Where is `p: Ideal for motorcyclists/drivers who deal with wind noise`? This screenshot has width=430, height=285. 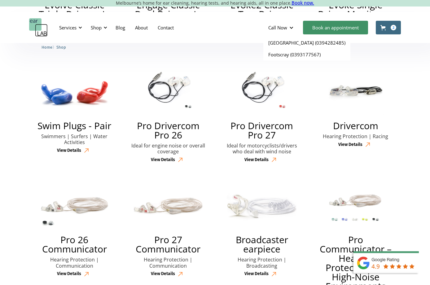 p: Ideal for motorcyclists/drivers who deal with wind noise is located at coordinates (262, 149).